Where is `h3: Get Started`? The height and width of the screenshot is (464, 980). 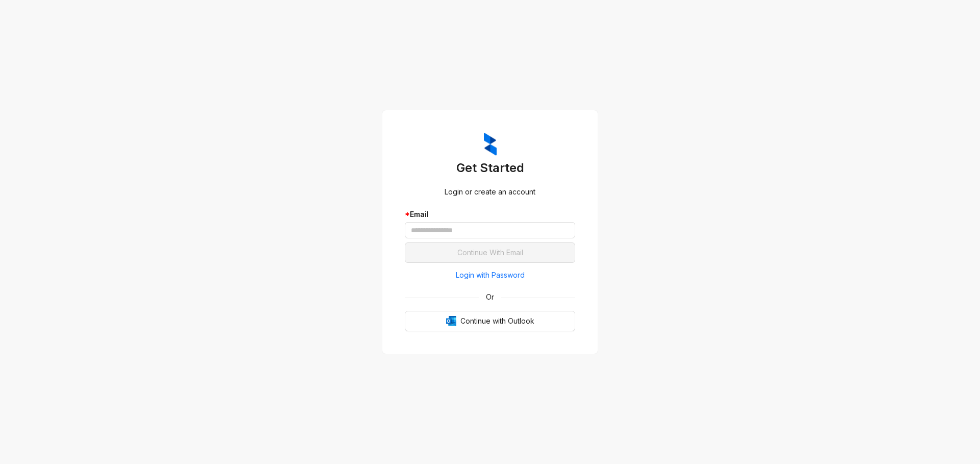
h3: Get Started is located at coordinates (490, 167).